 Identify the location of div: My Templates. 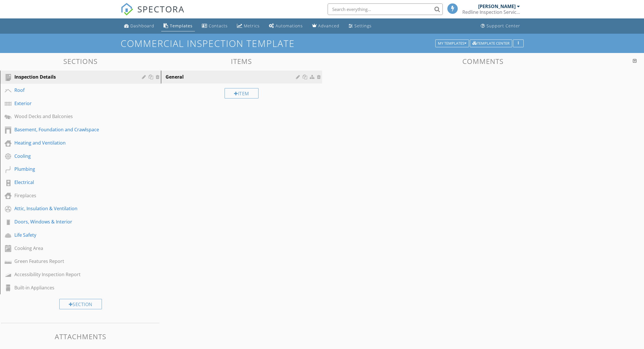
(452, 43).